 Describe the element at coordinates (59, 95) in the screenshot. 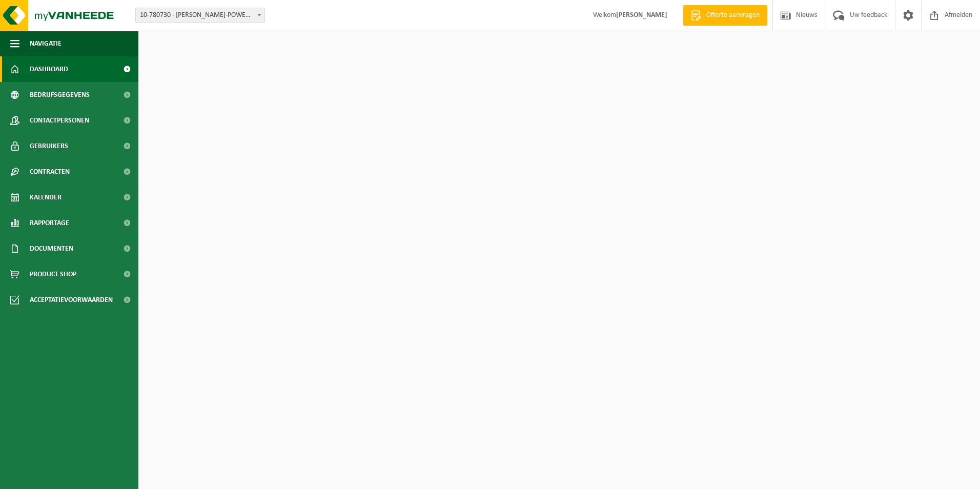

I see `span: Bedrijfsgegevens` at that location.